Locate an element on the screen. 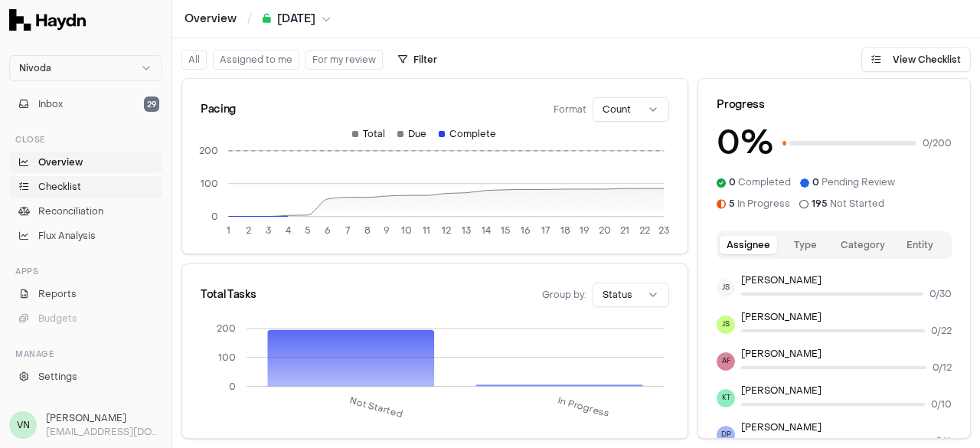 The image size is (980, 448). a: Reconciliation is located at coordinates (86, 212).